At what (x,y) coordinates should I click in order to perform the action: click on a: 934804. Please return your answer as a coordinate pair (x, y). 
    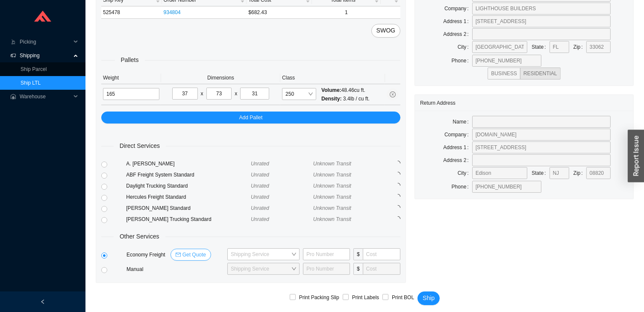
    Looking at the image, I should click on (172, 12).